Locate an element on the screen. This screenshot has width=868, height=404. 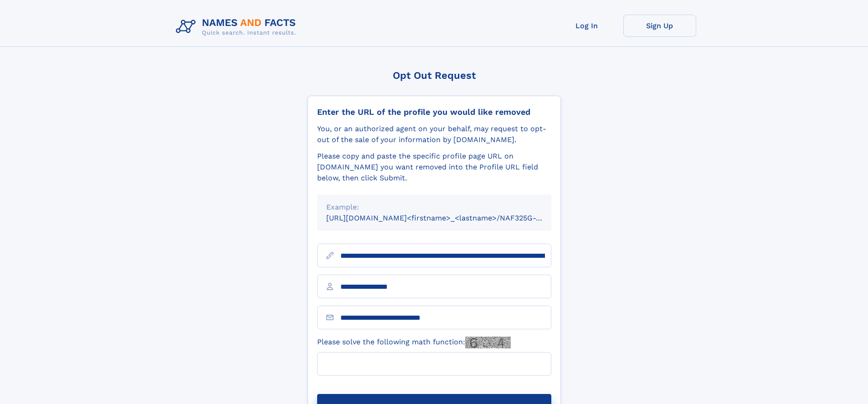
div: You, or an authorized agent on your behalf, may request to opt-out of the sale of your informatio... is located at coordinates (434, 134).